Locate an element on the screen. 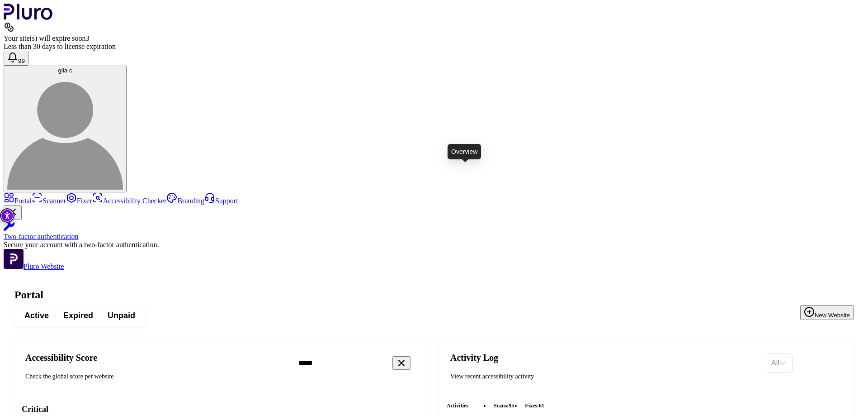  h2: Accessibility Score is located at coordinates (154, 357).